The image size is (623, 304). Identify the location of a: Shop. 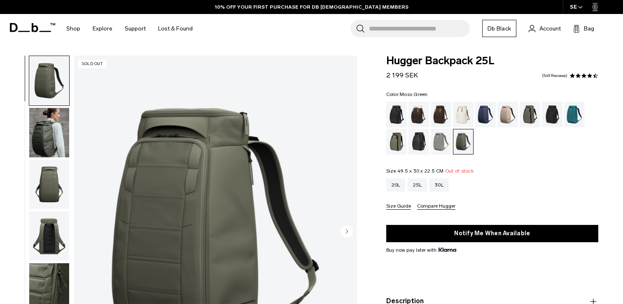
(73, 28).